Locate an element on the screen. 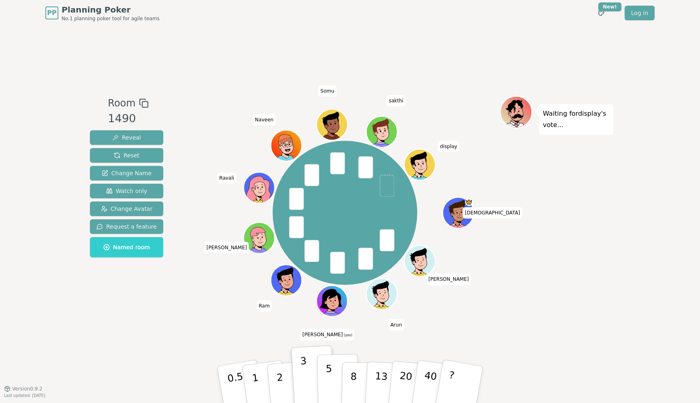 This screenshot has width=700, height=403. button: Click to change your avatar is located at coordinates (332, 301).